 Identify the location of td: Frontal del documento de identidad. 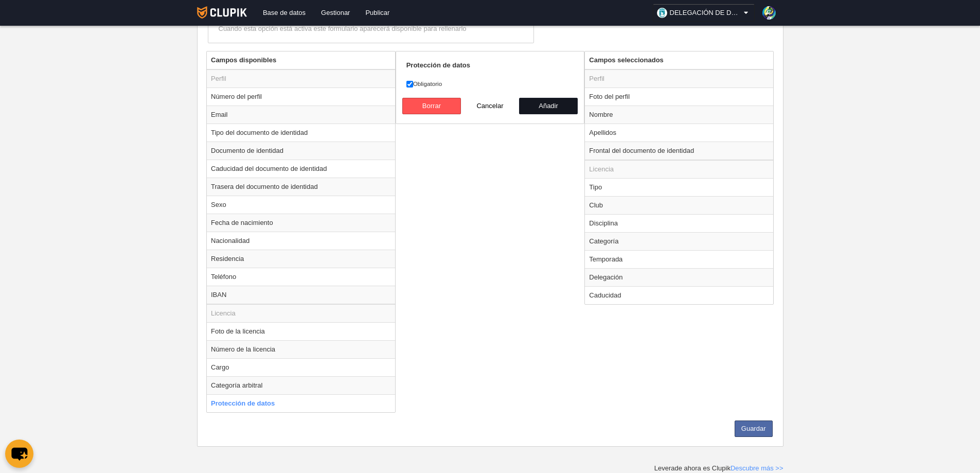
(679, 151).